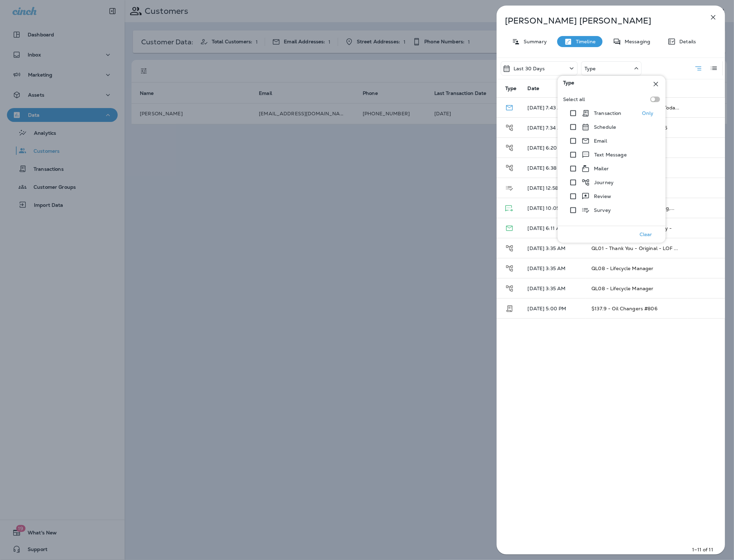 The width and height of the screenshot is (734, 560). I want to click on p: Review, so click(602, 196).